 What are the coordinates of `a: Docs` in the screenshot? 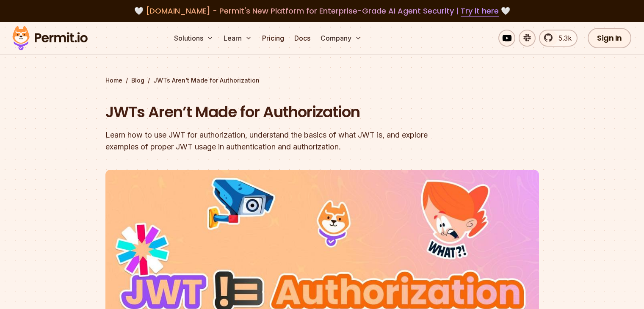 It's located at (302, 39).